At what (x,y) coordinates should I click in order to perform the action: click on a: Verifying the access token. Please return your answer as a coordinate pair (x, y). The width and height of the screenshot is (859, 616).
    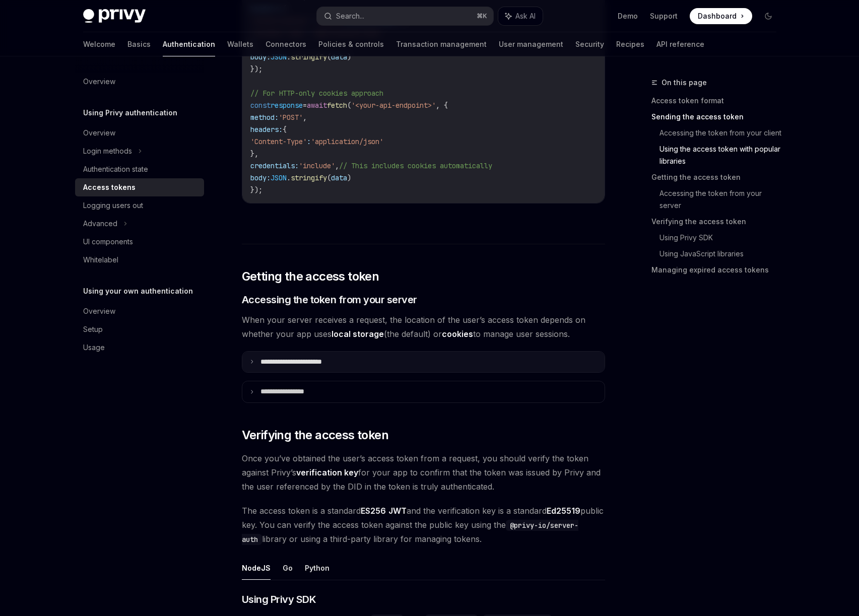
    Looking at the image, I should click on (718, 221).